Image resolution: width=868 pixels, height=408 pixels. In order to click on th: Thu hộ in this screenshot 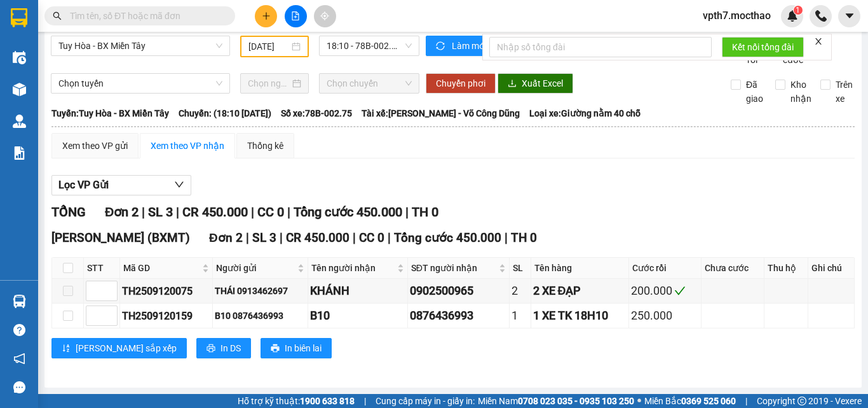, I will do `click(786, 268)`.